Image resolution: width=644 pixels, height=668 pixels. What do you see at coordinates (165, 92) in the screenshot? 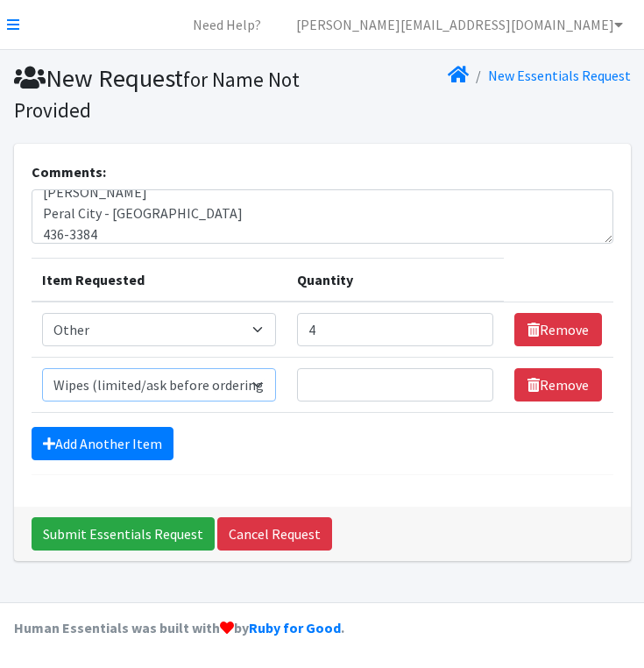
I see `h1: New Request` at bounding box center [165, 92].